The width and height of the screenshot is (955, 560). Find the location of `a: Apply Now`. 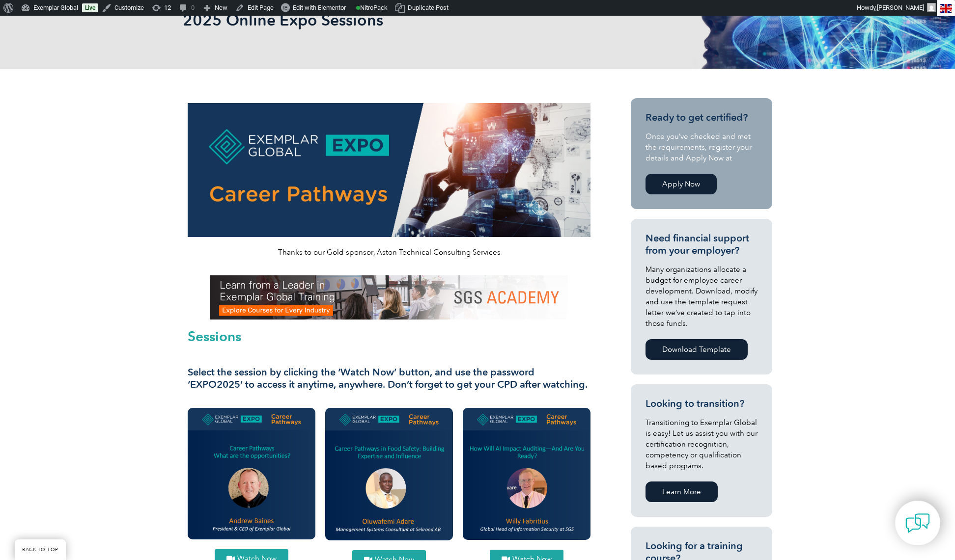

a: Apply Now is located at coordinates (681, 184).